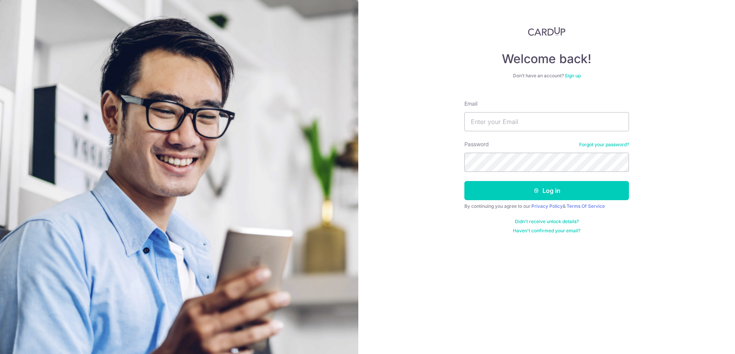 This screenshot has height=354, width=735. What do you see at coordinates (604, 145) in the screenshot?
I see `a: Forgot your password?` at bounding box center [604, 145].